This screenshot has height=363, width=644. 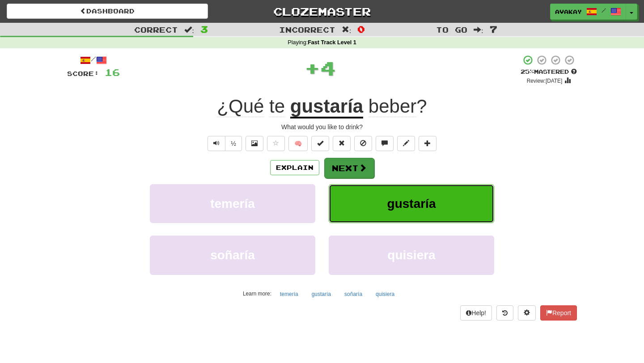 I want to click on span: avakay, so click(x=568, y=12).